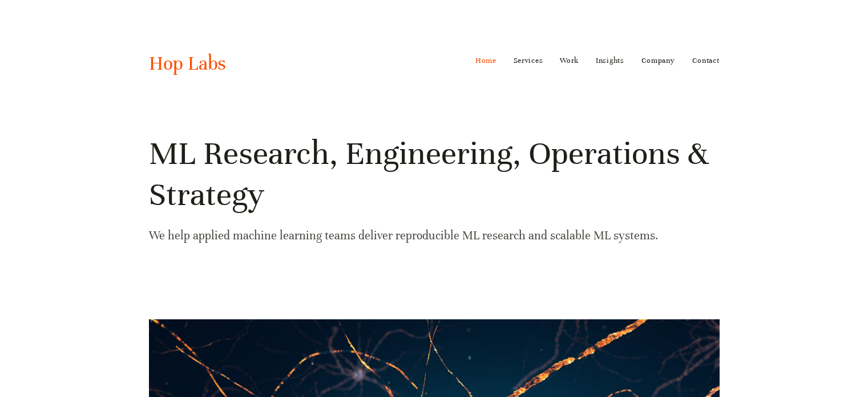 The height and width of the screenshot is (397, 868). What do you see at coordinates (434, 174) in the screenshot?
I see `h1: ML Research, Engineering, Operations & Strategy` at bounding box center [434, 174].